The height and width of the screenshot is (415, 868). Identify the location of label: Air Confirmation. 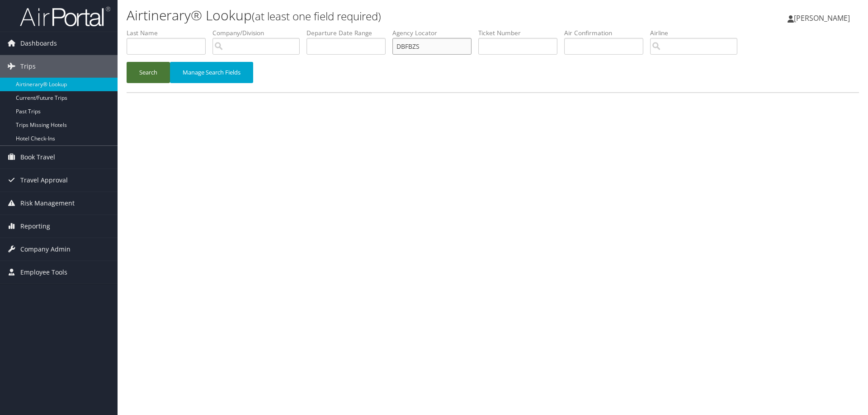
(607, 33).